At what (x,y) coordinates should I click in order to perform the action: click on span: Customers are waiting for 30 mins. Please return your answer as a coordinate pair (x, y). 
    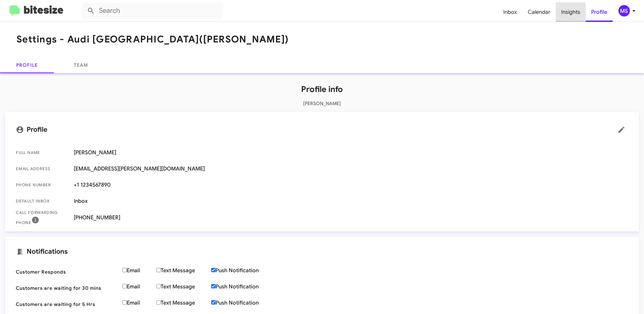
    Looking at the image, I should click on (67, 288).